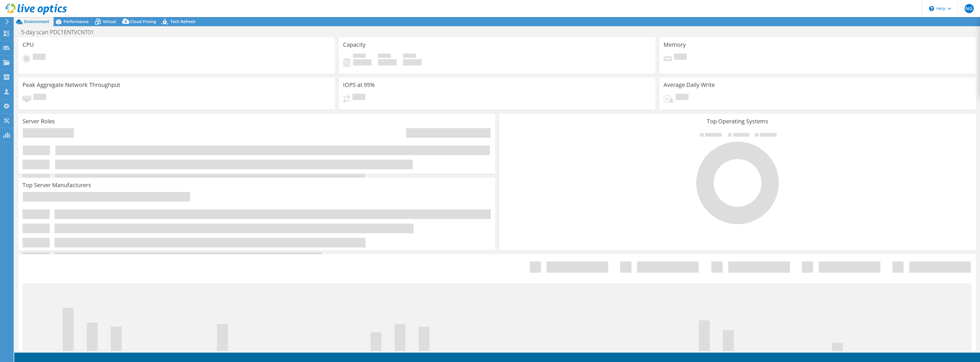 Image resolution: width=980 pixels, height=362 pixels. I want to click on h3: Peak Aggregate Network Throughput, so click(71, 85).